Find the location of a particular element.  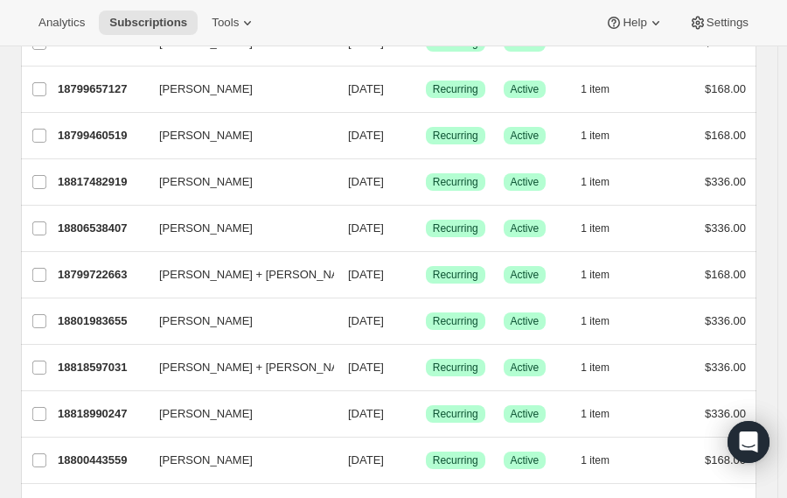

button: Settings is located at coordinates (719, 23).